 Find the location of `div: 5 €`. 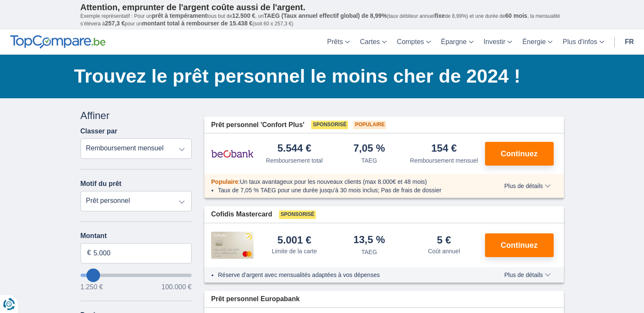

div: 5 € is located at coordinates (444, 240).